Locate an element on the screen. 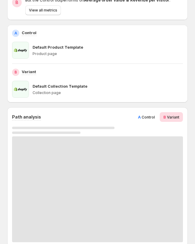 The width and height of the screenshot is (195, 244). h2: A is located at coordinates (16, 33).